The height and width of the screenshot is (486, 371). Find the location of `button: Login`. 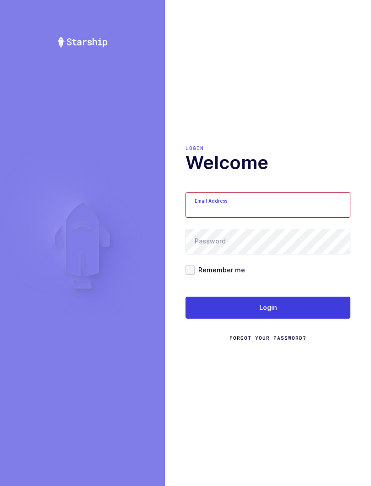

button: Login is located at coordinates (268, 307).